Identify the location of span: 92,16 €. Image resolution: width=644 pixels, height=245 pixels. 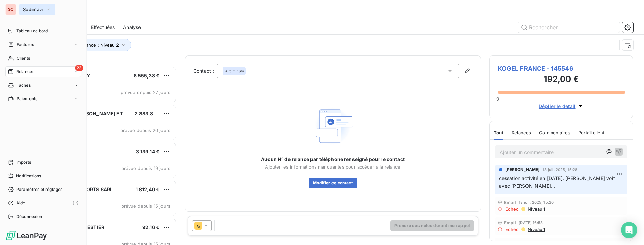
(151, 227).